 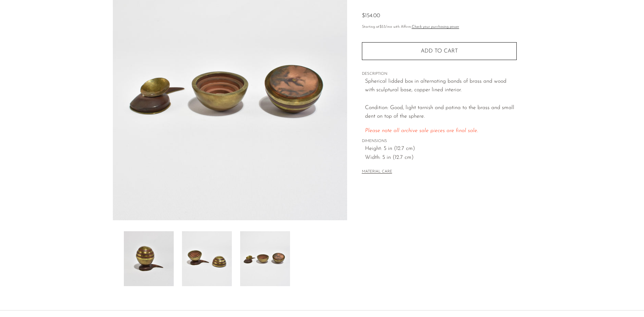 What do you see at coordinates (377, 172) in the screenshot?
I see `button: MATERIAL CARE` at bounding box center [377, 172].